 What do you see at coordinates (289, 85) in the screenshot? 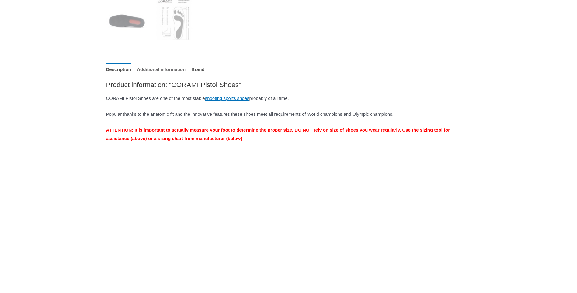
I see `h2: Product information: “CORAMI Pistol Shoes”` at bounding box center [289, 85].